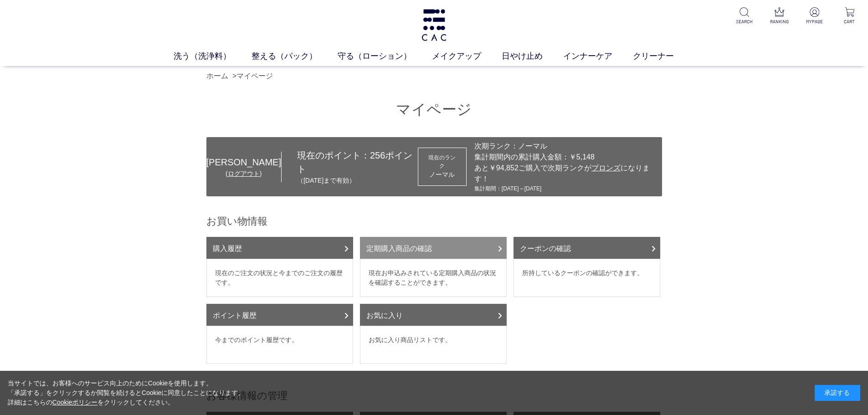  I want to click on a: CART, so click(849, 16).